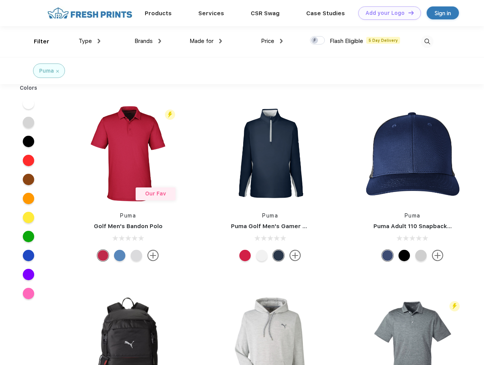 The width and height of the screenshot is (484, 365). What do you see at coordinates (29, 88) in the screenshot?
I see `div: Colors` at bounding box center [29, 88].